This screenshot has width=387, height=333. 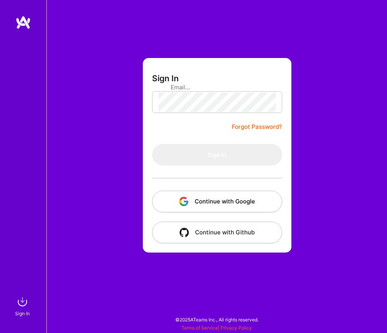 I want to click on div: Sign In, so click(x=22, y=313).